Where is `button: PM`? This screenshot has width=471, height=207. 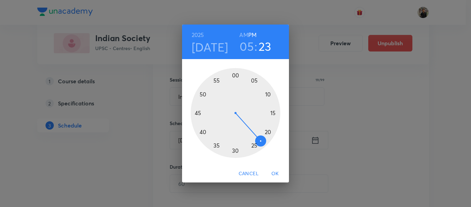 button: PM is located at coordinates (253, 35).